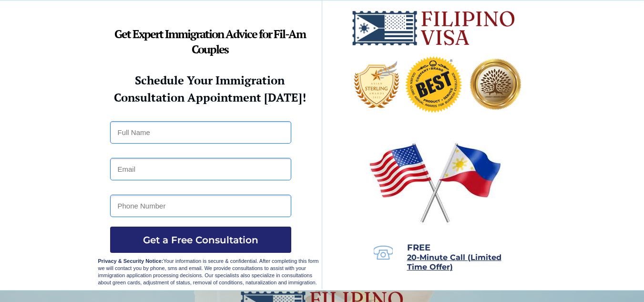  What do you see at coordinates (201, 239) in the screenshot?
I see `button: Get a Free Consultation` at bounding box center [201, 239].